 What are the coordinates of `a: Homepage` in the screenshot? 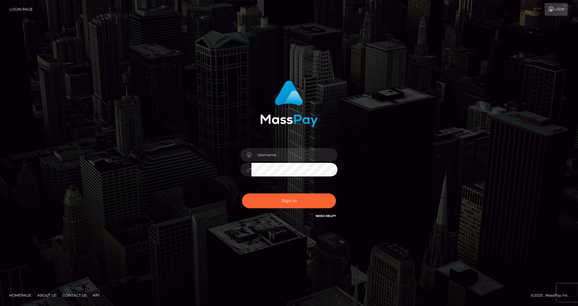 It's located at (20, 295).